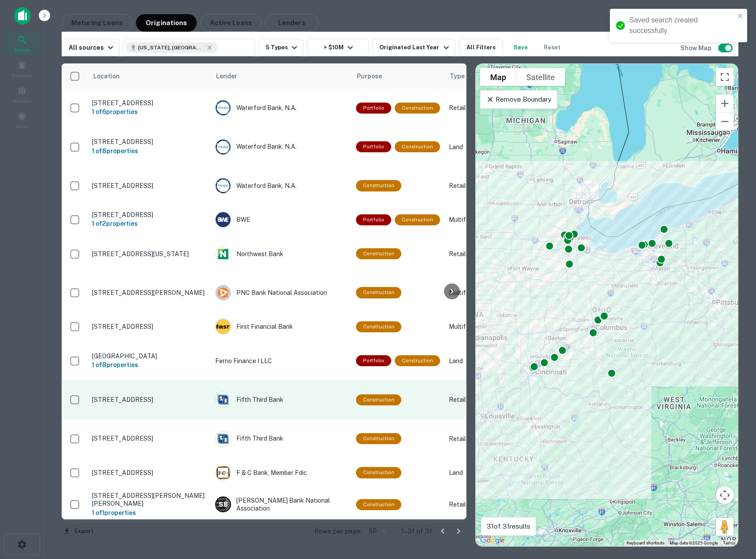  Describe the element at coordinates (492, 540) in the screenshot. I see `a: Open this area in Google Maps (opens a new window)` at that location.